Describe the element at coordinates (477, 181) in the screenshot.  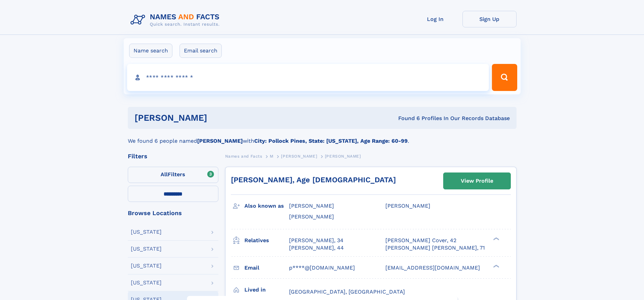
I see `a: View Profile` at that location.